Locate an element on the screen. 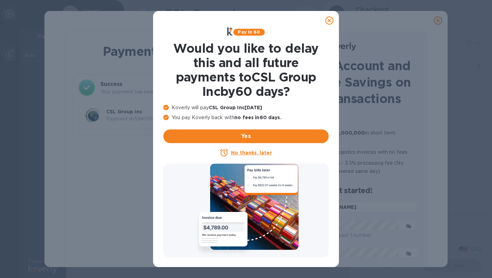 The width and height of the screenshot is (492, 278). h2: Let’s get started! is located at coordinates (342, 190).